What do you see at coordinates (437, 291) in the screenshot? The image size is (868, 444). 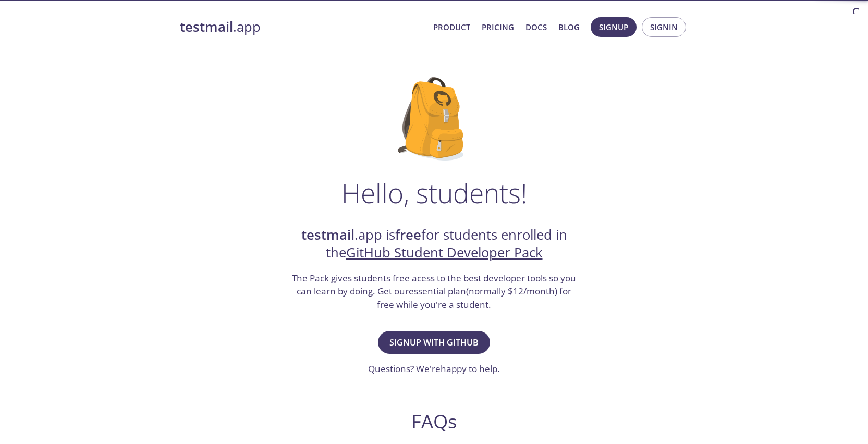 I see `a: essential plan` at bounding box center [437, 291].